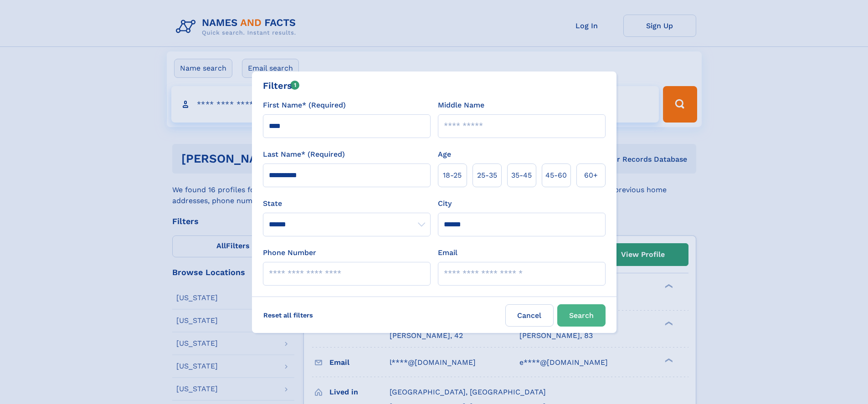 The height and width of the screenshot is (404, 868). What do you see at coordinates (461, 105) in the screenshot?
I see `label: Middle Name` at bounding box center [461, 105].